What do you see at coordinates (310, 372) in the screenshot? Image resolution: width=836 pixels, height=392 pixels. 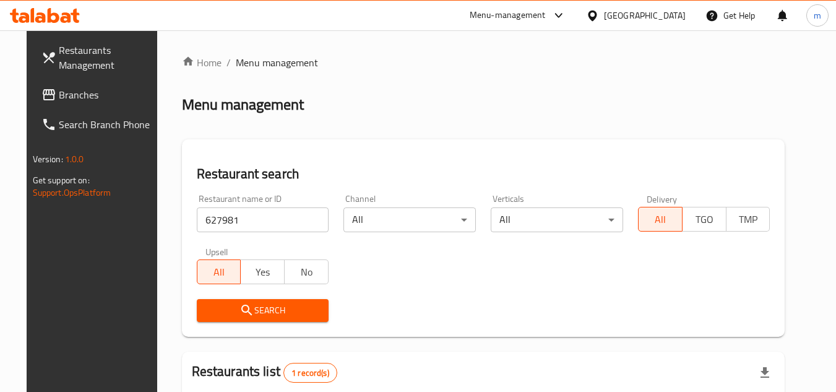 I see `div: Total records count` at bounding box center [310, 372].